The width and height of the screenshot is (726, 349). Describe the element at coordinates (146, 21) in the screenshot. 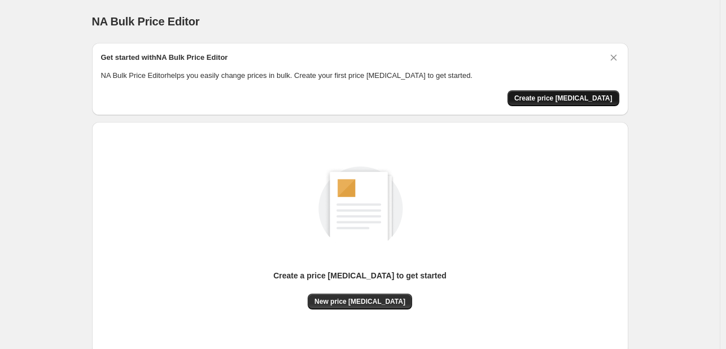

I see `span: NA Bulk Price Editor` at that location.